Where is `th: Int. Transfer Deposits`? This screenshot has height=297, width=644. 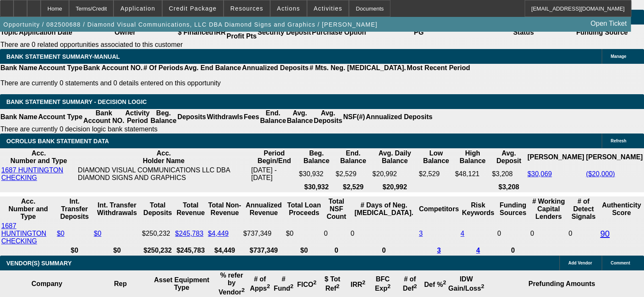 th: Int. Transfer Deposits is located at coordinates (74, 209).